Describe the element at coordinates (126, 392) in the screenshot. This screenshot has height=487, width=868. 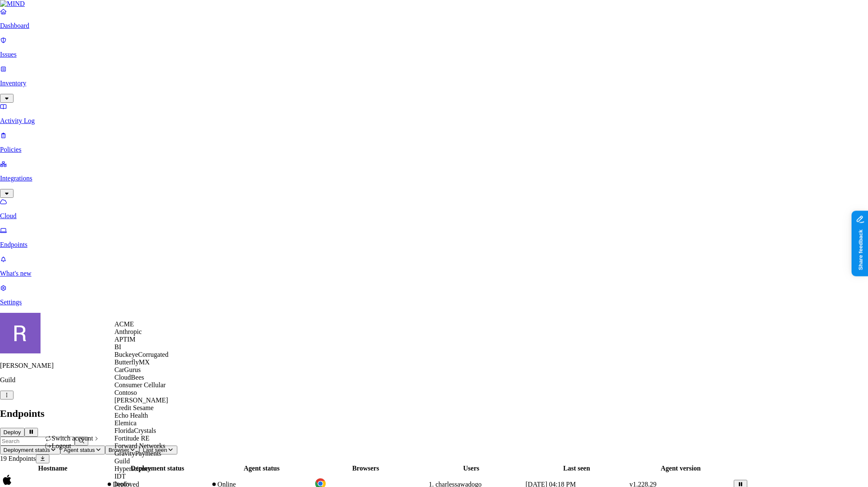
I see `span: Contoso` at that location.